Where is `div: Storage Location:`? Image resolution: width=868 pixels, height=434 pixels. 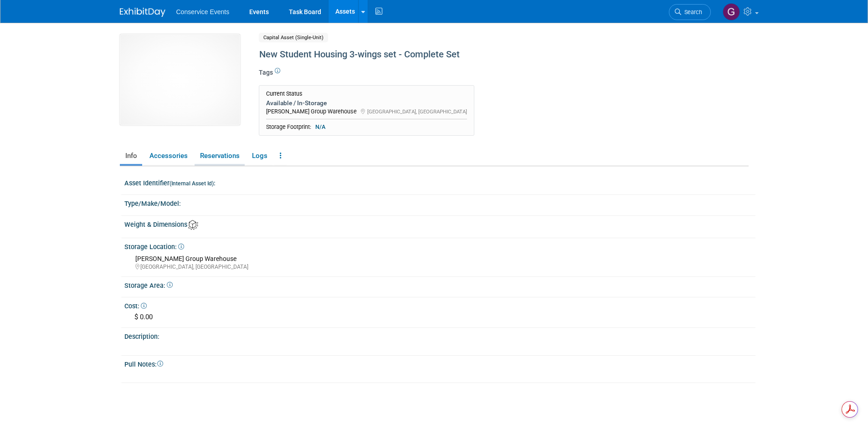 div: Storage Location: is located at coordinates (440, 245).